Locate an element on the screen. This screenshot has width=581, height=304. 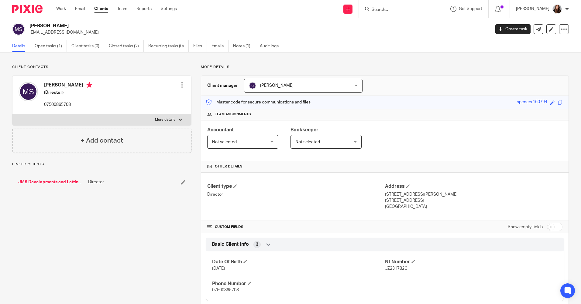
a: Work is located at coordinates (61, 9).